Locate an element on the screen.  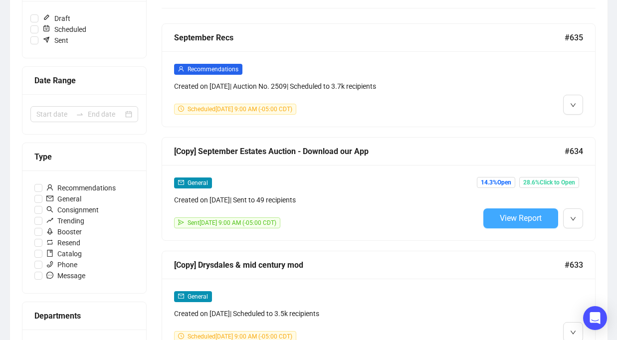
span: 28.6% Click to Open is located at coordinates (549, 182).